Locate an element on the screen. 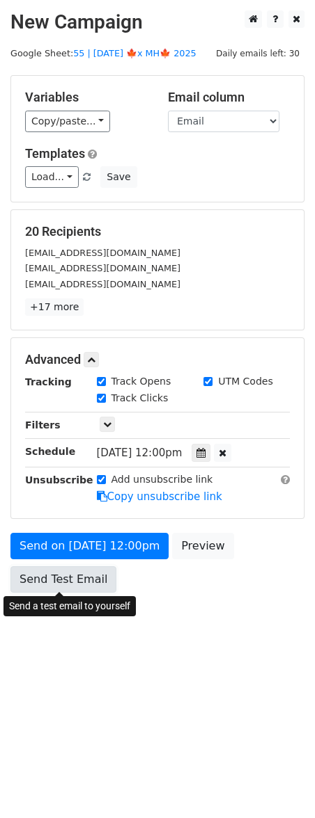  a: Load... is located at coordinates (51, 177).